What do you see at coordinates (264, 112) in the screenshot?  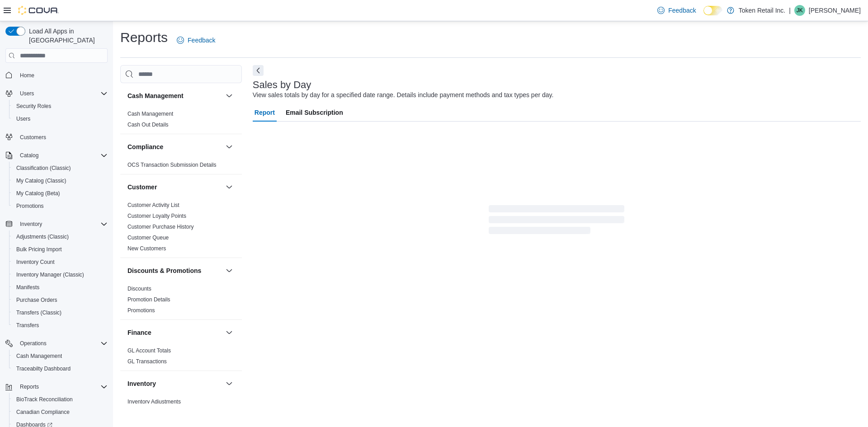 I see `span: Report` at bounding box center [264, 112].